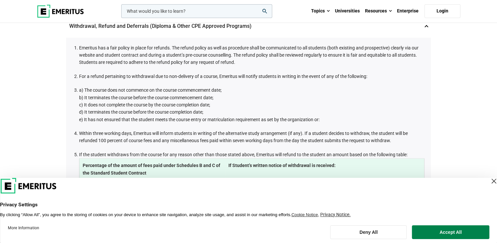 The image size is (497, 243). Describe the element at coordinates (252, 76) in the screenshot. I see `li: For a refund pertaining to withdrawal due to non-delivery of a course, Emeritus will notify stude...` at that location.